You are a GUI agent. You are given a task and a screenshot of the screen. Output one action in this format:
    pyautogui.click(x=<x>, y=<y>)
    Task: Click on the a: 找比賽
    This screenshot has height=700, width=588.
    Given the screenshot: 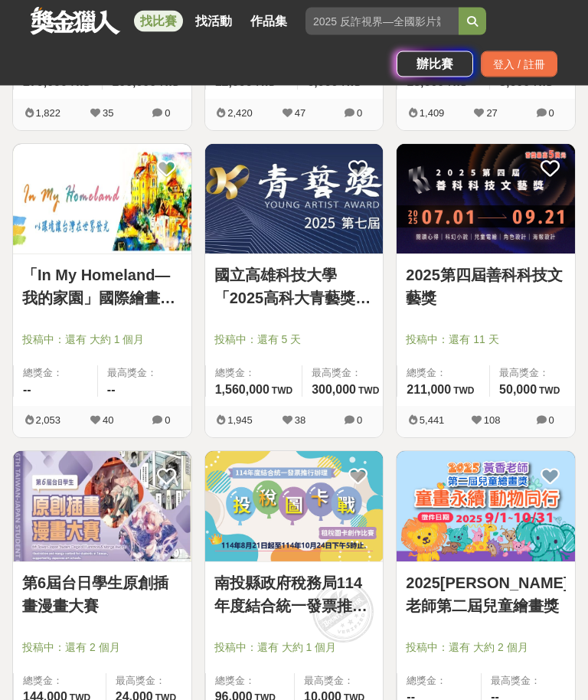 What is the action you would take?
    pyautogui.click(x=159, y=22)
    